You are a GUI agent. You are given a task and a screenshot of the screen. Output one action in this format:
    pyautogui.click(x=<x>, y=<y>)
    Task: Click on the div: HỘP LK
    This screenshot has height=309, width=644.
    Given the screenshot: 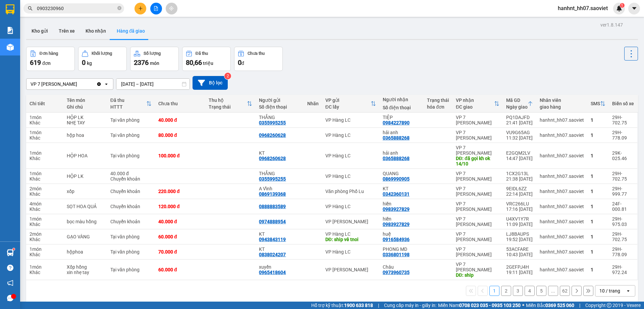 What is the action you would take?
    pyautogui.click(x=85, y=117)
    